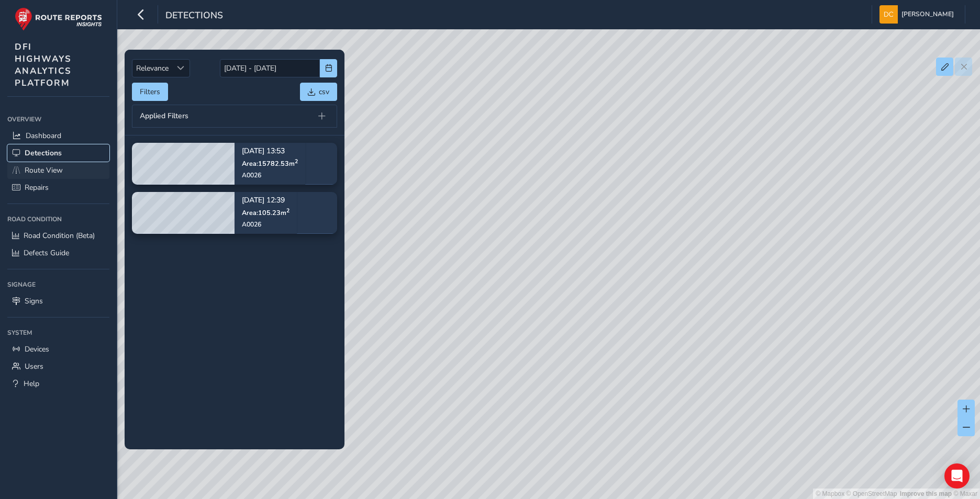 This screenshot has width=980, height=499. Describe the element at coordinates (958, 476) in the screenshot. I see `div: Open Intercom Messenger` at that location.